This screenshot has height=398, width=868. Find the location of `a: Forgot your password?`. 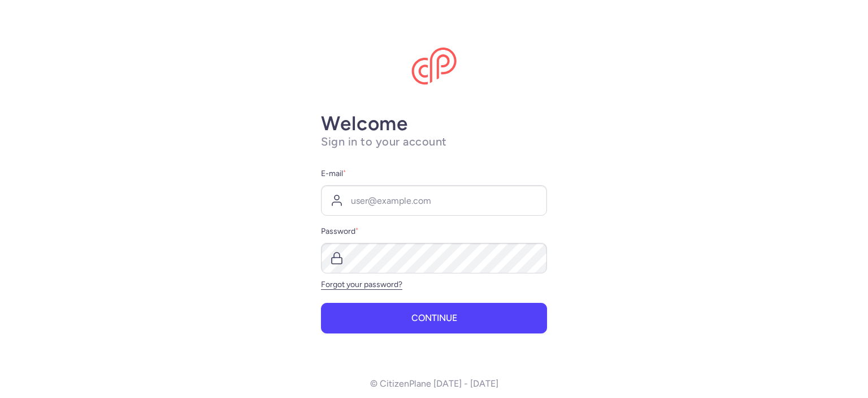

a: Forgot your password? is located at coordinates (361, 284).